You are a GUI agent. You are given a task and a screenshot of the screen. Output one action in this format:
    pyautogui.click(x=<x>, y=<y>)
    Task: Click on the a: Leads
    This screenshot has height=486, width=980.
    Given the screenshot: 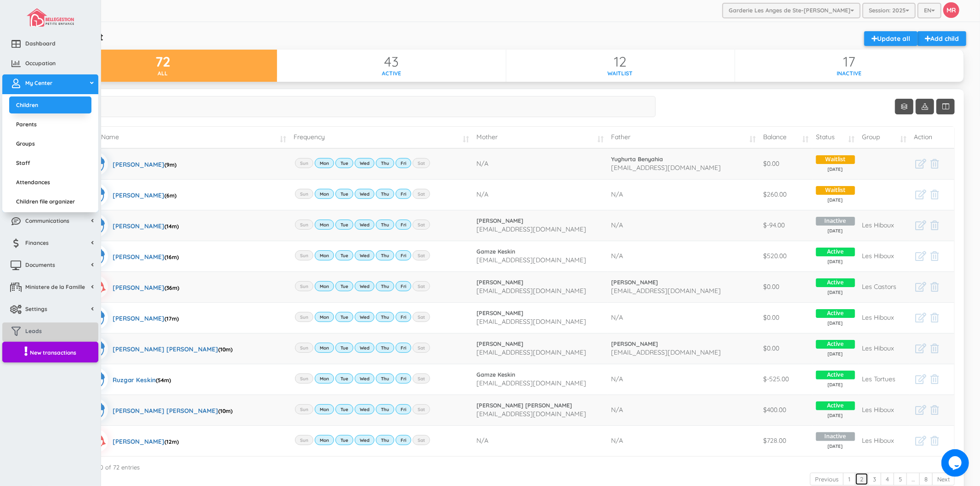 What is the action you would take?
    pyautogui.click(x=50, y=332)
    